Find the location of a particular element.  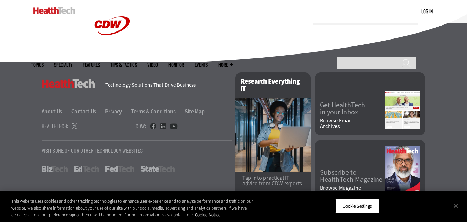

h2: Research Everything IT is located at coordinates (273, 85).